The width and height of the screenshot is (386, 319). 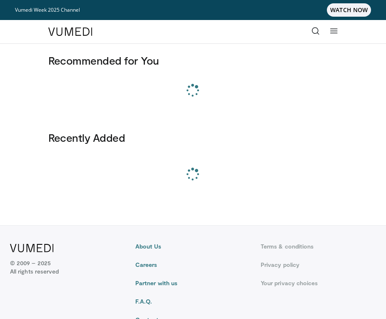 What do you see at coordinates (193, 283) in the screenshot?
I see `a: Partner with us` at bounding box center [193, 283].